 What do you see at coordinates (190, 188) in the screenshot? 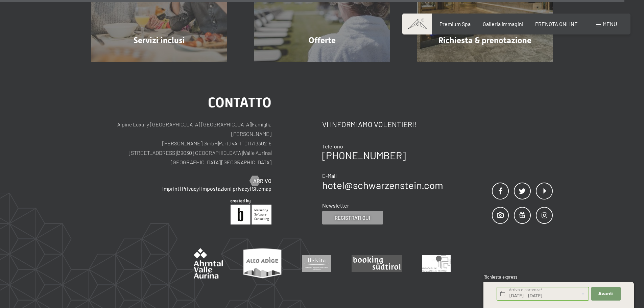
I see `a: Privacy` at bounding box center [190, 188].